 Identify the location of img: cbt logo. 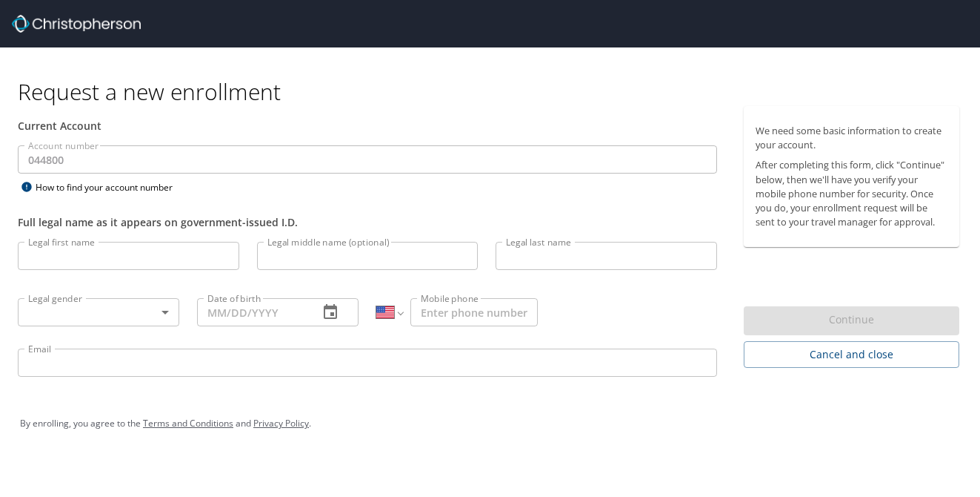
(76, 24).